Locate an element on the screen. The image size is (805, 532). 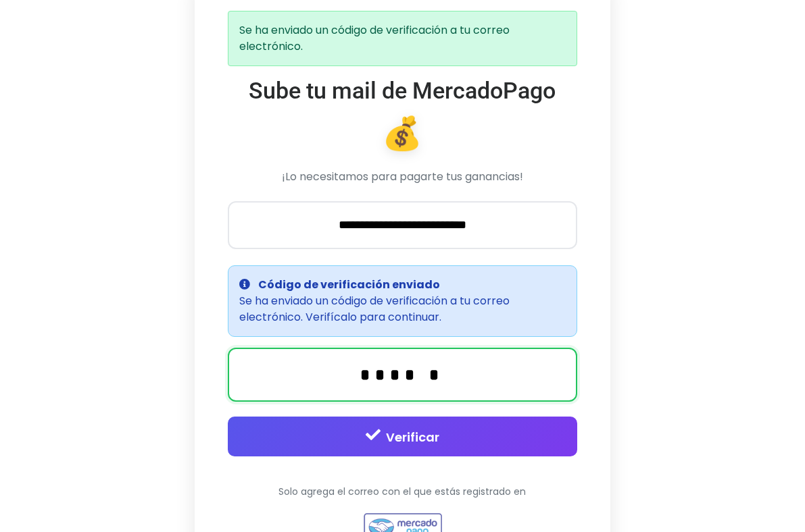
span: Verificar is located at coordinates (412, 437).